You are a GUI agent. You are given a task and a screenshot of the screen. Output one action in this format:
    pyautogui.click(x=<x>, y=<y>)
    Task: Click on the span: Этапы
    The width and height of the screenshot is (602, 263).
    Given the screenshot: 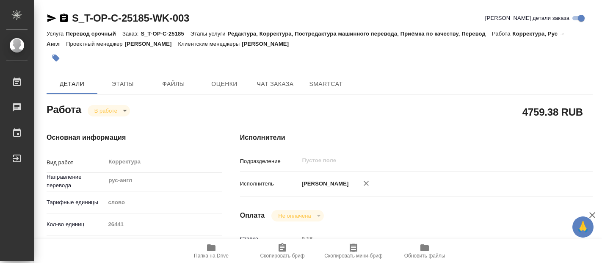 What is the action you would take?
    pyautogui.click(x=123, y=84)
    